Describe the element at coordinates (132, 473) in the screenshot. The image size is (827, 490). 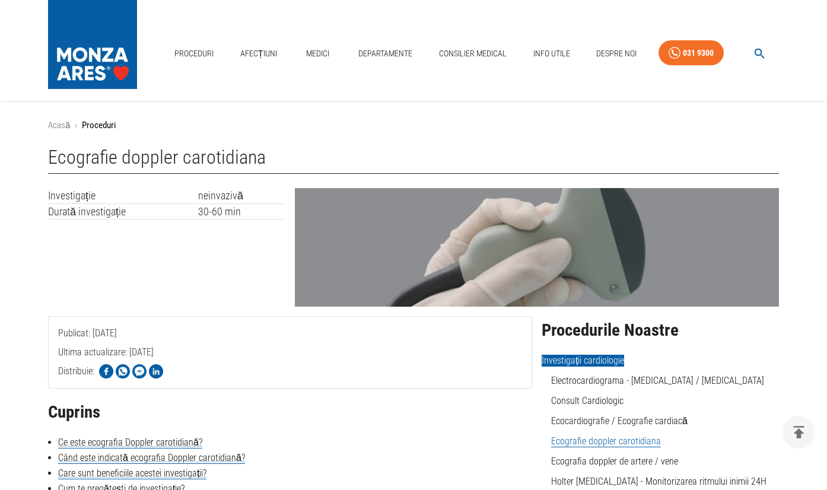
I see `a: Care sunt beneficiile acestei investigații?` at that location.